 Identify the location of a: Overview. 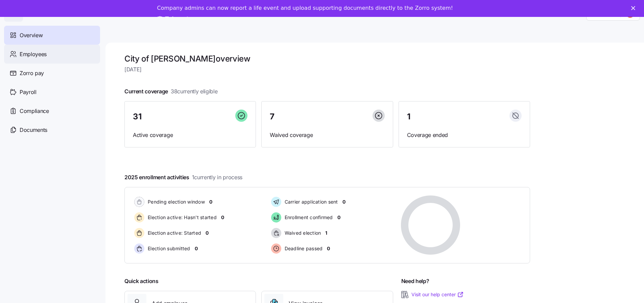
(52, 35).